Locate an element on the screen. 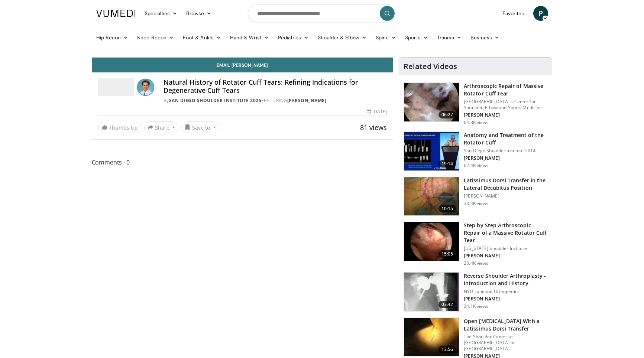  p: San Diego Shoulder Institute 2014 is located at coordinates (506, 151).